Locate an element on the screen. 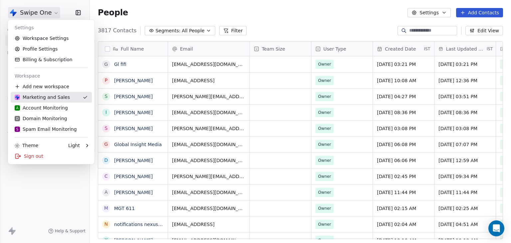  div: Domain Monitoring is located at coordinates (41, 118).